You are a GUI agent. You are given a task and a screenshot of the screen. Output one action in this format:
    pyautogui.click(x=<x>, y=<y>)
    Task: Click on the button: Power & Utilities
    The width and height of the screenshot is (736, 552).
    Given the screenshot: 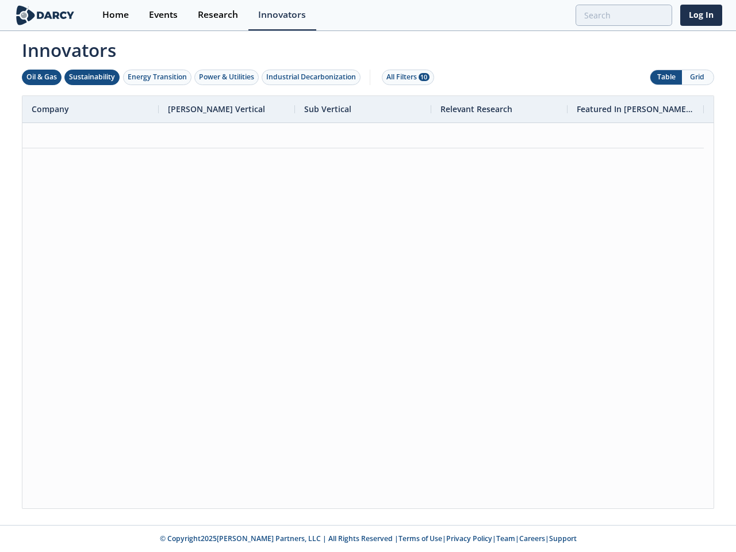 What is the action you would take?
    pyautogui.click(x=226, y=77)
    